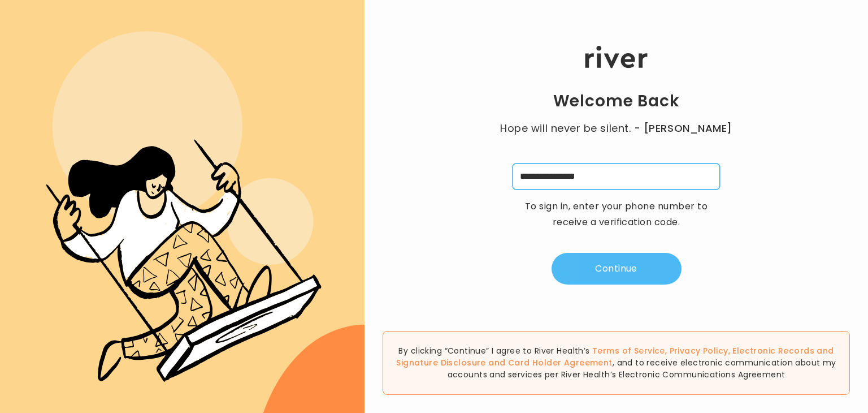 This screenshot has width=868, height=413. What do you see at coordinates (628, 351) in the screenshot?
I see `a: Terms of Service` at bounding box center [628, 351].